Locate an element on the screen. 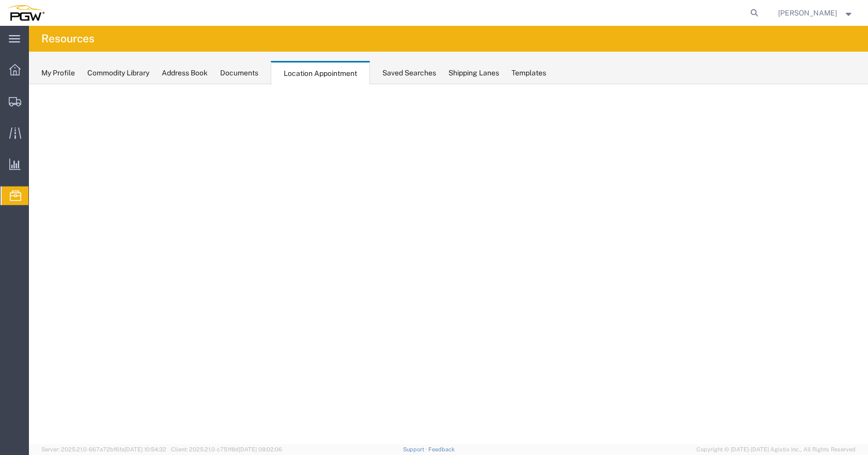 The height and width of the screenshot is (455, 868). div: Templates is located at coordinates (529, 73).